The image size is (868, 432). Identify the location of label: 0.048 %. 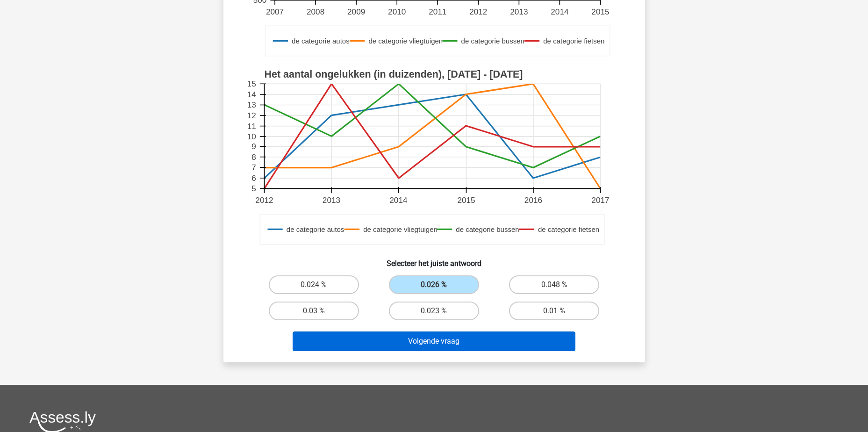
(554, 285).